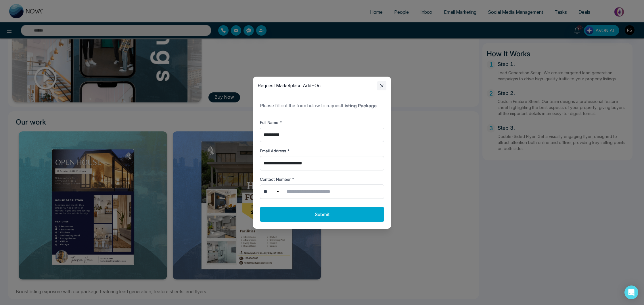 Image resolution: width=644 pixels, height=305 pixels. Describe the element at coordinates (322, 122) in the screenshot. I see `label: Full Name *` at that location.